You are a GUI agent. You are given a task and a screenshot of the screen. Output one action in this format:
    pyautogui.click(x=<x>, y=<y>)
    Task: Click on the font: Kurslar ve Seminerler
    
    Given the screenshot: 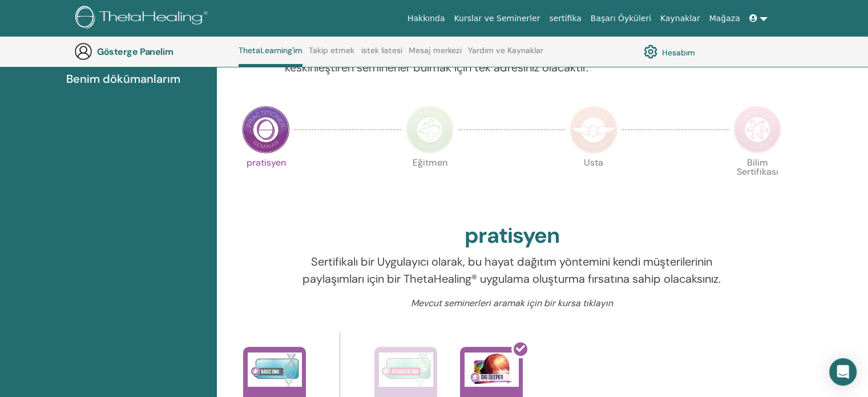 What is the action you would take?
    pyautogui.click(x=496, y=19)
    